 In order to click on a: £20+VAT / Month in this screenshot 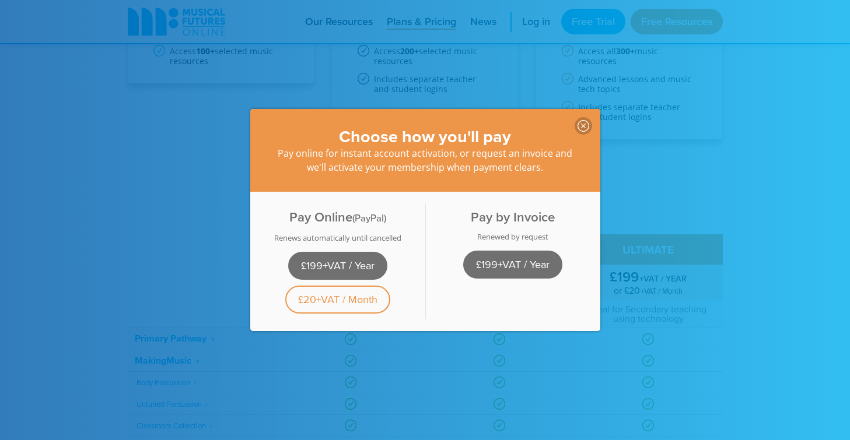, I will do `click(338, 300)`.